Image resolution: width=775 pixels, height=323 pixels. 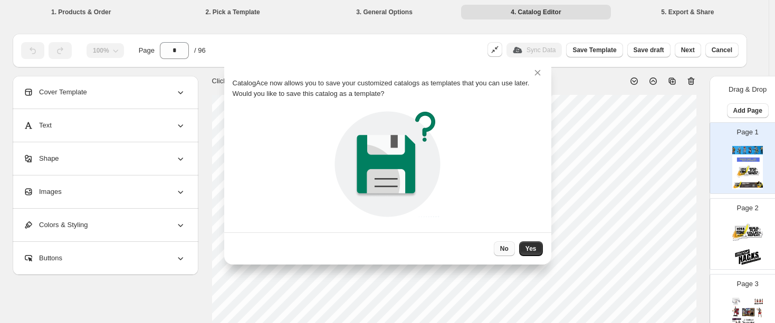 What do you see at coordinates (531, 249) in the screenshot?
I see `span: Yes` at bounding box center [531, 249].